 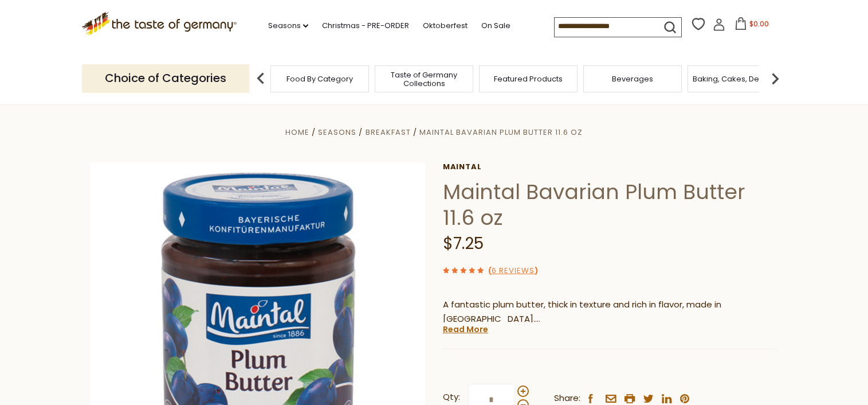 What do you see at coordinates (528, 78) in the screenshot?
I see `a: Featured Products` at bounding box center [528, 78].